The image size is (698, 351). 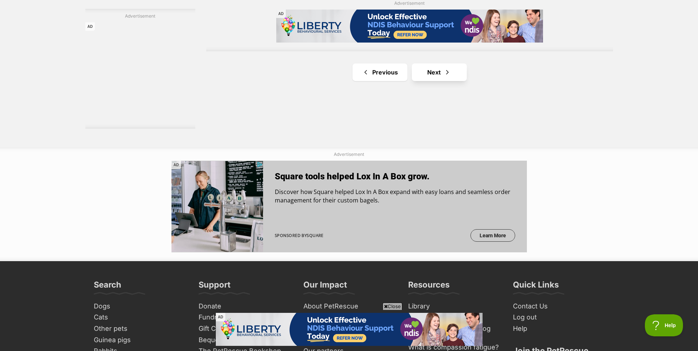 I want to click on a: Fundraise, so click(x=244, y=317).